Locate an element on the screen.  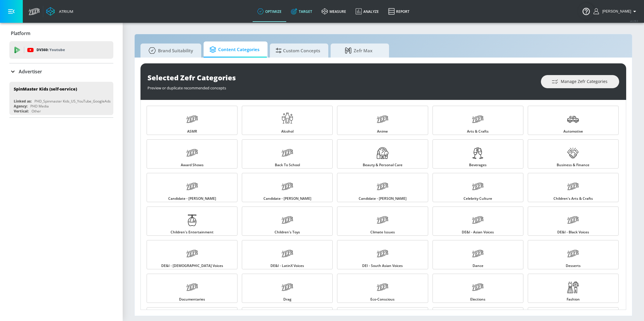
div: Atrium is located at coordinates (65, 12).